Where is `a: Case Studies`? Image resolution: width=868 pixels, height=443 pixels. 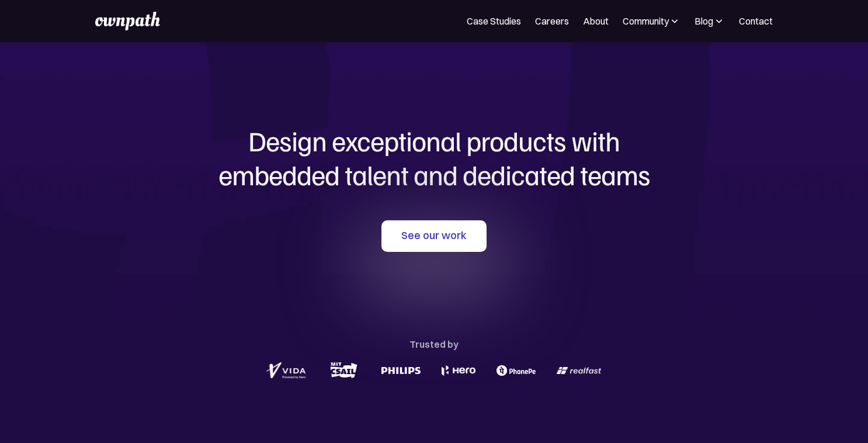
a: Case Studies is located at coordinates (494, 21).